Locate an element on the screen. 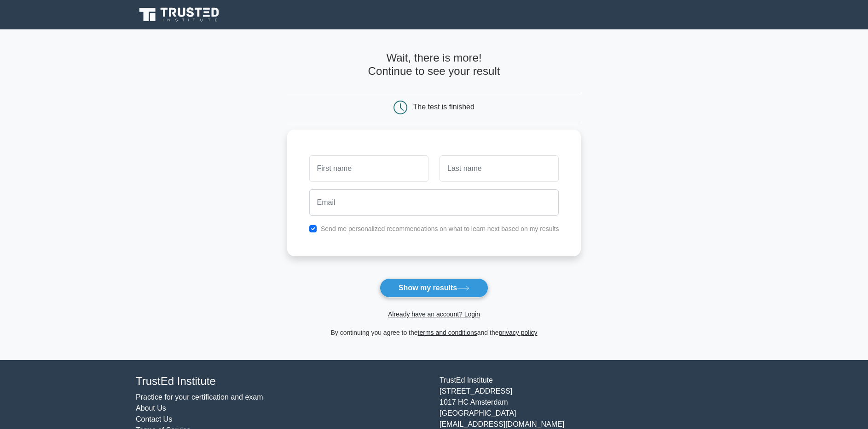 The image size is (868, 429). input: First name is located at coordinates (368, 169).